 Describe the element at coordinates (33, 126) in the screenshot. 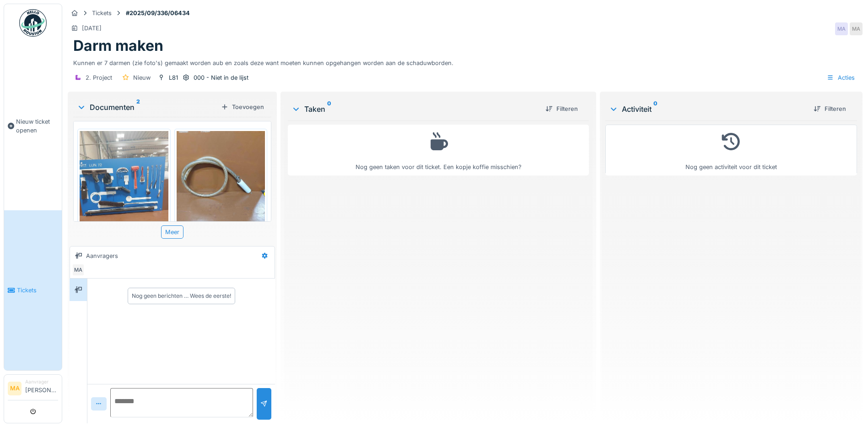

I see `a: Nieuw ticket openen` at that location.